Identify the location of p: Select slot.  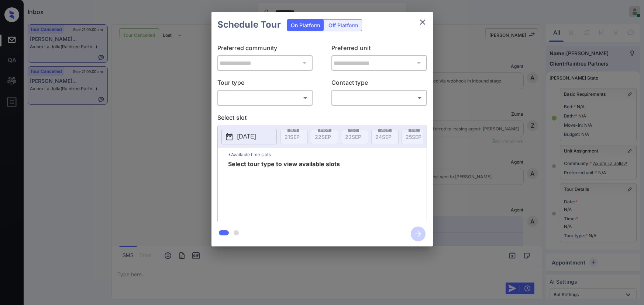
(322, 119).